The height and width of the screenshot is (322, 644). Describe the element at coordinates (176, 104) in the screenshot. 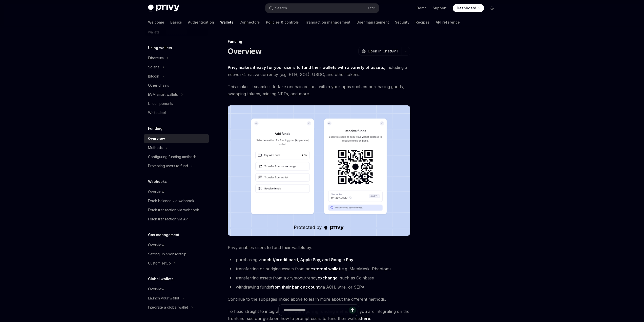

I see `a: UI components` at that location.